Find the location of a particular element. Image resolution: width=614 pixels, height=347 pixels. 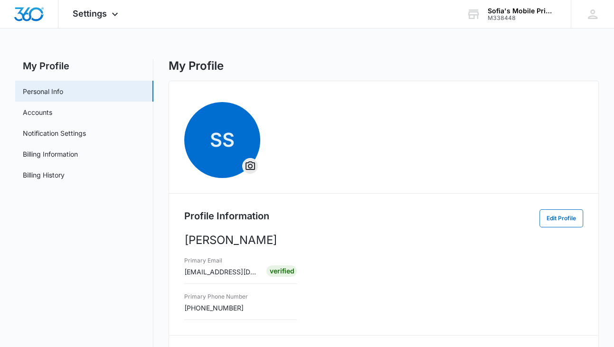

a: Notification Settings is located at coordinates (54, 133).